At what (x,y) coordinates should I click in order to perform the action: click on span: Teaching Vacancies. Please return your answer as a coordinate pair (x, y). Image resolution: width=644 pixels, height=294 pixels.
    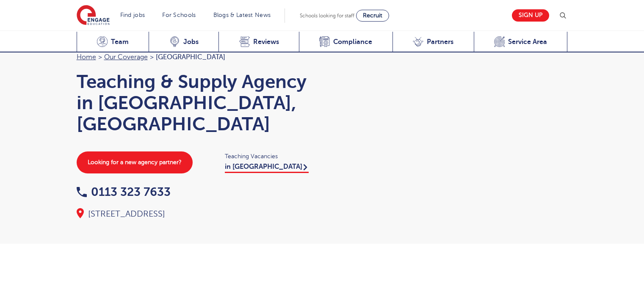
    Looking at the image, I should click on (269, 156).